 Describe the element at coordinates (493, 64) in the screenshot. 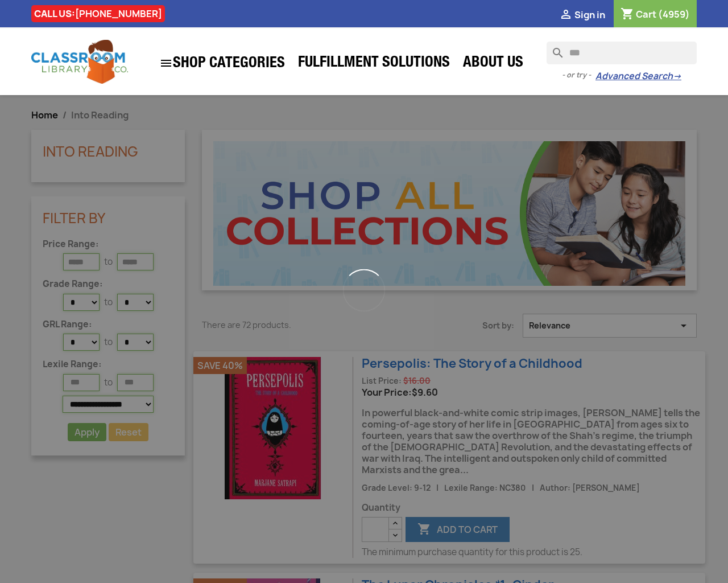

I see `a: About Us` at that location.